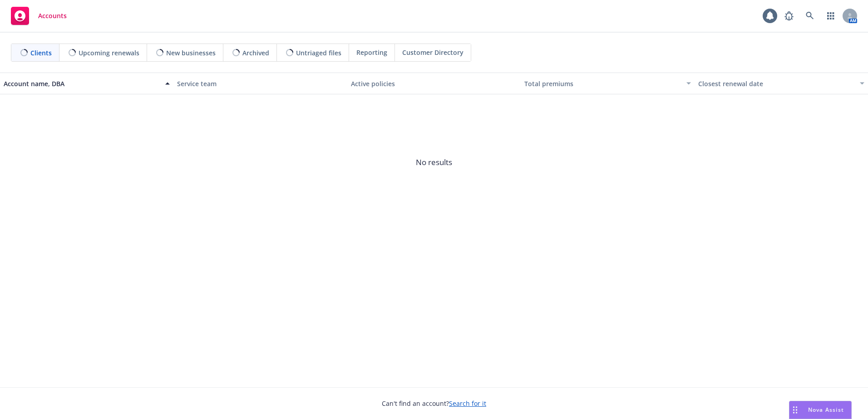  Describe the element at coordinates (826, 410) in the screenshot. I see `span: Nova Assist` at that location.